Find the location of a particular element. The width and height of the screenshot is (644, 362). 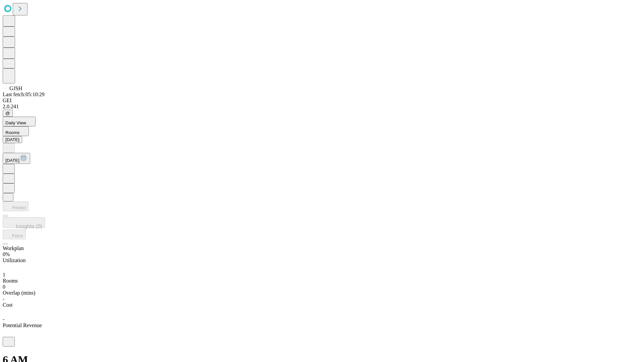

span: Potential Revenue is located at coordinates (22, 326).